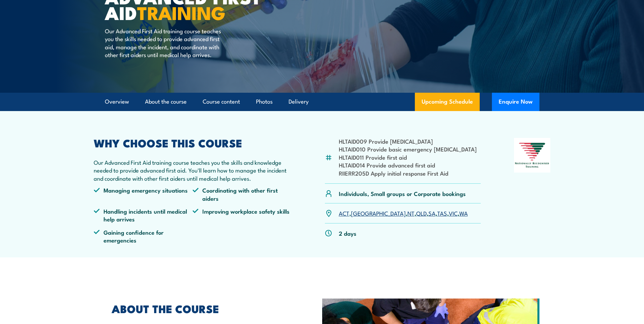  Describe the element at coordinates (143, 194) in the screenshot. I see `li: Managing emergency situations` at that location.